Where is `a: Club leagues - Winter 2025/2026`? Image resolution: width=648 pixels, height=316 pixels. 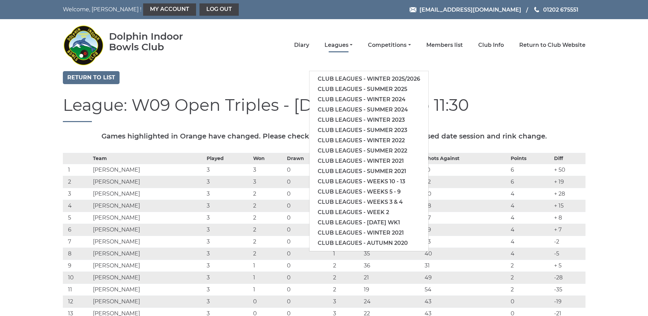
a: Club leagues - Winter 2025/2026 is located at coordinates (369, 79).